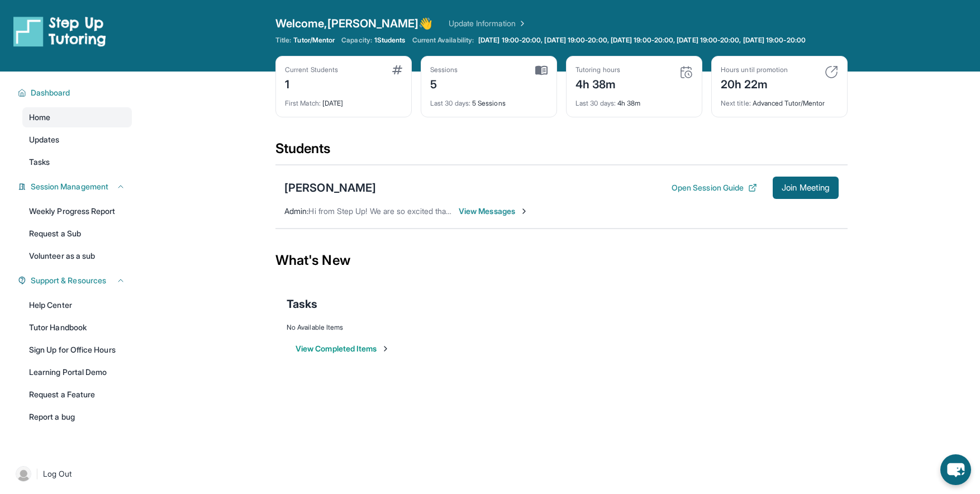 The image size is (980, 494). I want to click on span: Log Out, so click(58, 474).